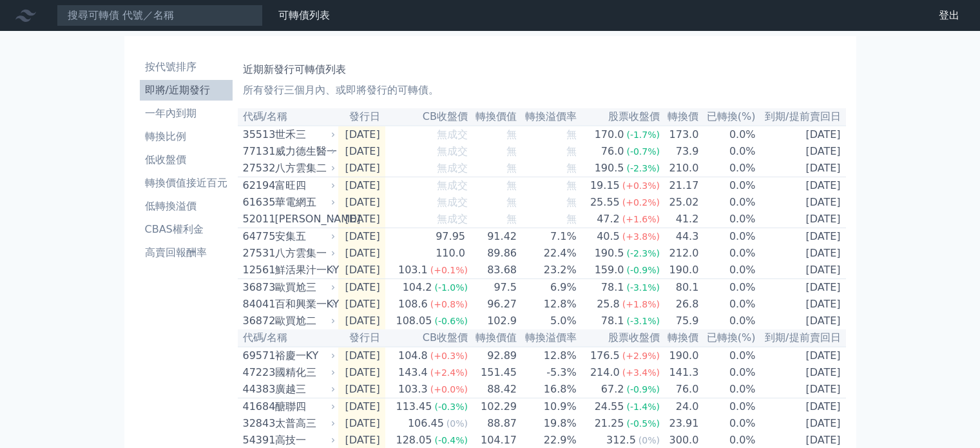 The width and height of the screenshot is (980, 448). I want to click on div: 78.1, so click(613, 321).